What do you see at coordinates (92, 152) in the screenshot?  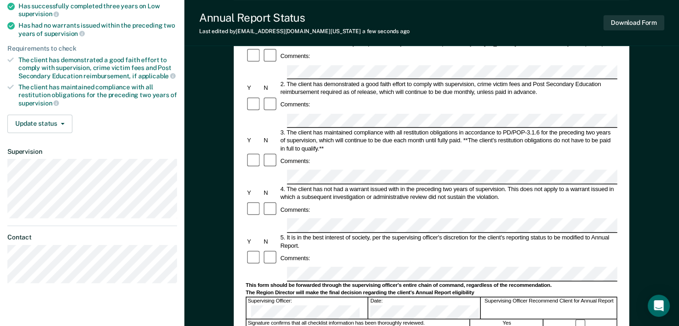 I see `dt: Supervision` at bounding box center [92, 152].